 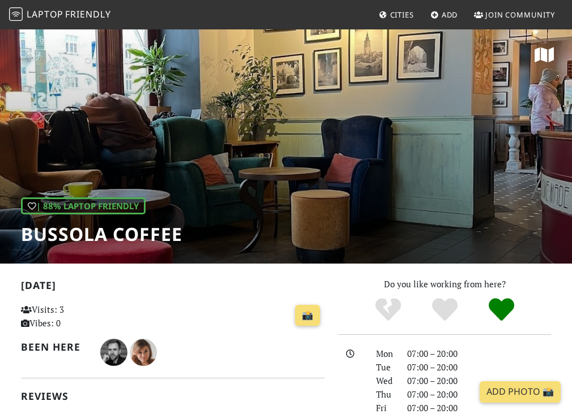 I want to click on a: LaptopFriendly LaptopFriendly, so click(x=60, y=15).